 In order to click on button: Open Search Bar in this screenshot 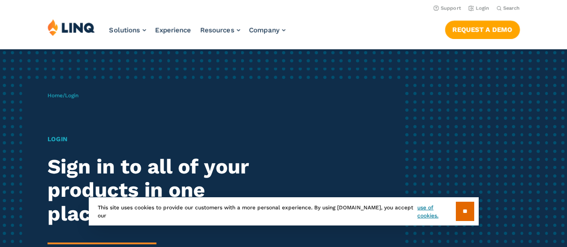, I will do `click(508, 8)`.